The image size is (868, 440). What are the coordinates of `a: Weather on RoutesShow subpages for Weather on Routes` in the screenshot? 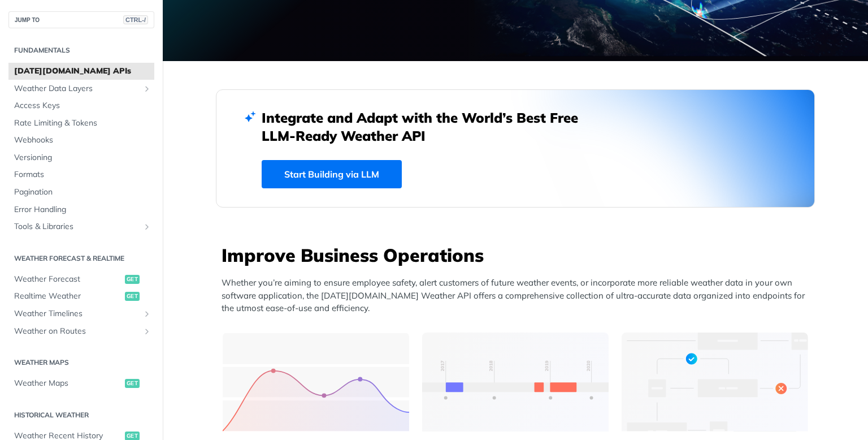 It's located at (81, 331).